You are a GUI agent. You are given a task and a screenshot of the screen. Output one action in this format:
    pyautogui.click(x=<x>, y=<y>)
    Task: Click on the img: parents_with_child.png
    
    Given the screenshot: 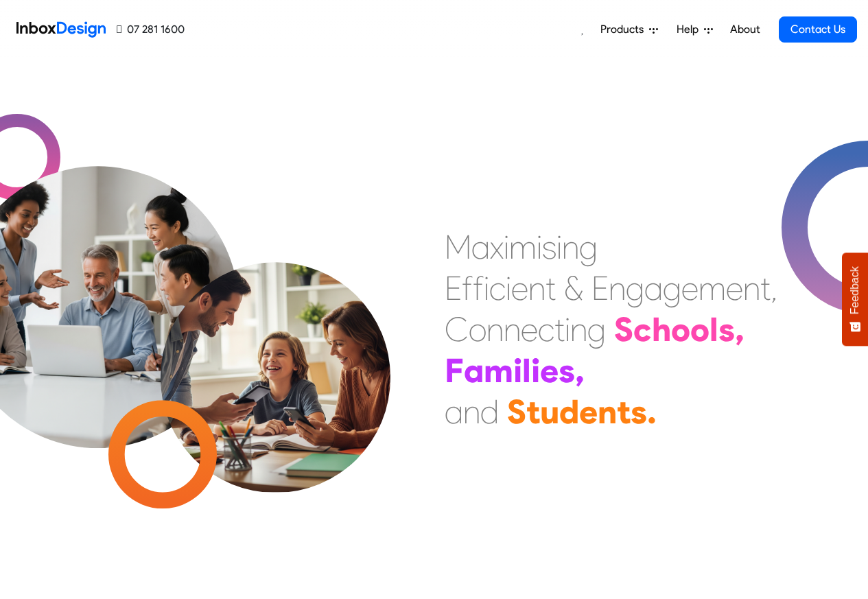 What is the action you would take?
    pyautogui.click(x=275, y=349)
    